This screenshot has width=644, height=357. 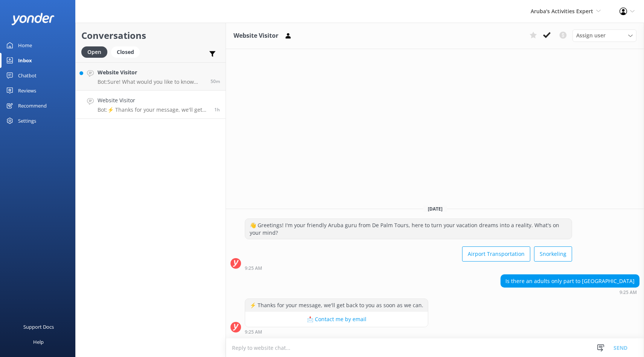 I want to click on div: Assign User, so click(x=605, y=36).